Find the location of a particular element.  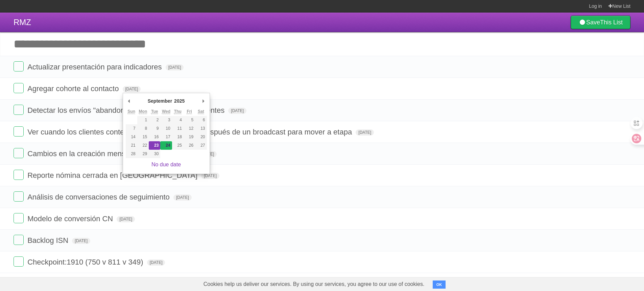

button: 25 is located at coordinates (178, 145).